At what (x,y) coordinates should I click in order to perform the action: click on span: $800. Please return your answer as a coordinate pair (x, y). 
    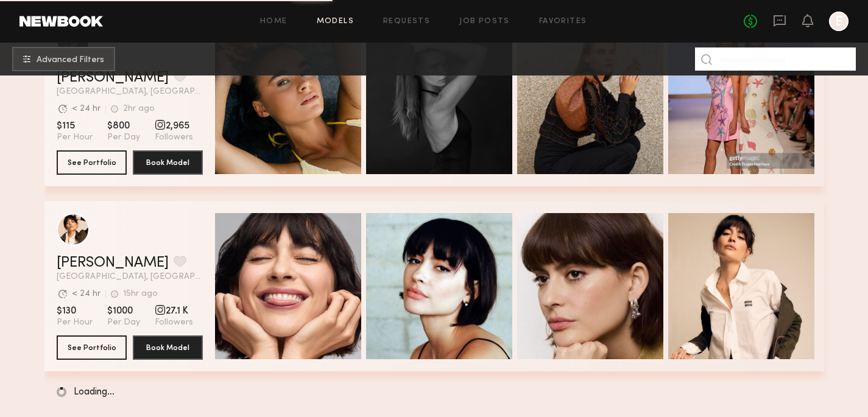
    Looking at the image, I should click on (124, 126).